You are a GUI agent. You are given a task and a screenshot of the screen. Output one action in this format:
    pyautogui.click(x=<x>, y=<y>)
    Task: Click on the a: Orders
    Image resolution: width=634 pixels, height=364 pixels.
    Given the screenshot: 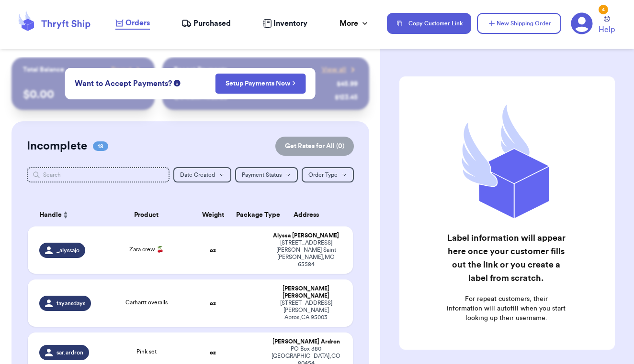 What is the action you would take?
    pyautogui.click(x=133, y=23)
    